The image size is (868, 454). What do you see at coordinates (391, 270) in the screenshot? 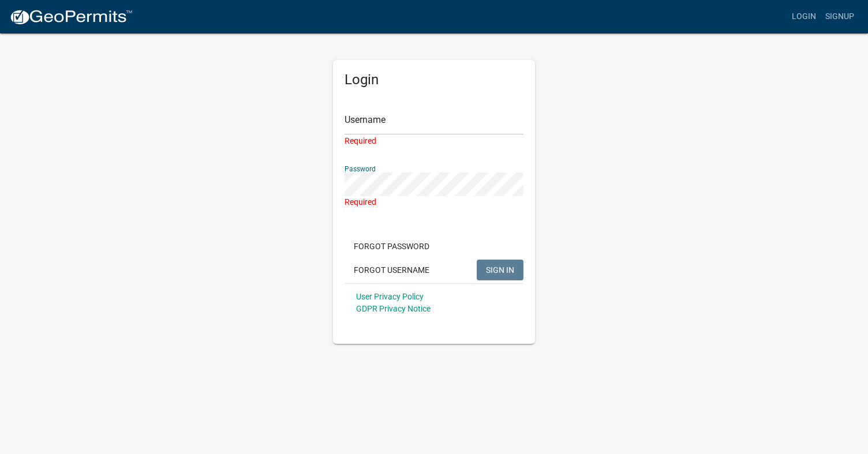
I see `button: Forgot Username` at bounding box center [391, 270].